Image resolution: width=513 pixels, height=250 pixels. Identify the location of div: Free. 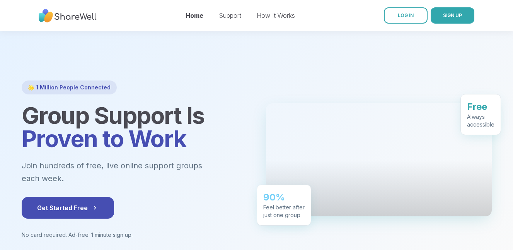
(480, 107).